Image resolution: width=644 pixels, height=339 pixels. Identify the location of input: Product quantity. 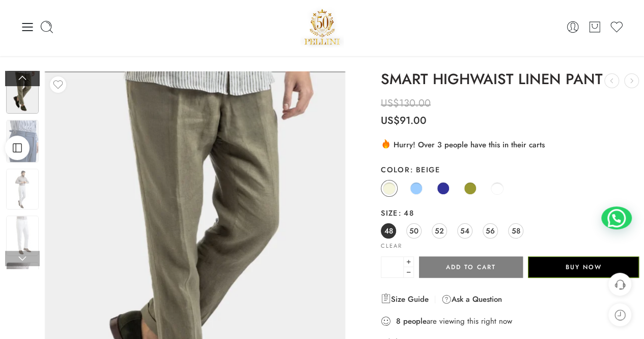
(392, 267).